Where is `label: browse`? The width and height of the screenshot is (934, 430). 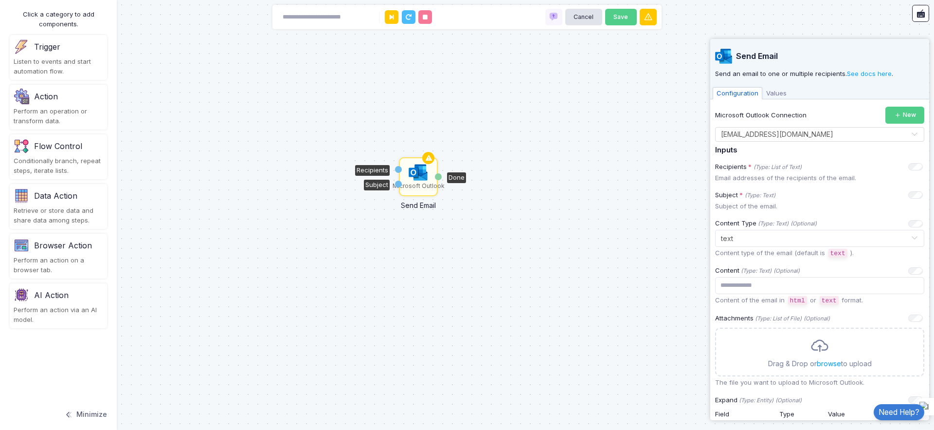
label: browse is located at coordinates (829, 363).